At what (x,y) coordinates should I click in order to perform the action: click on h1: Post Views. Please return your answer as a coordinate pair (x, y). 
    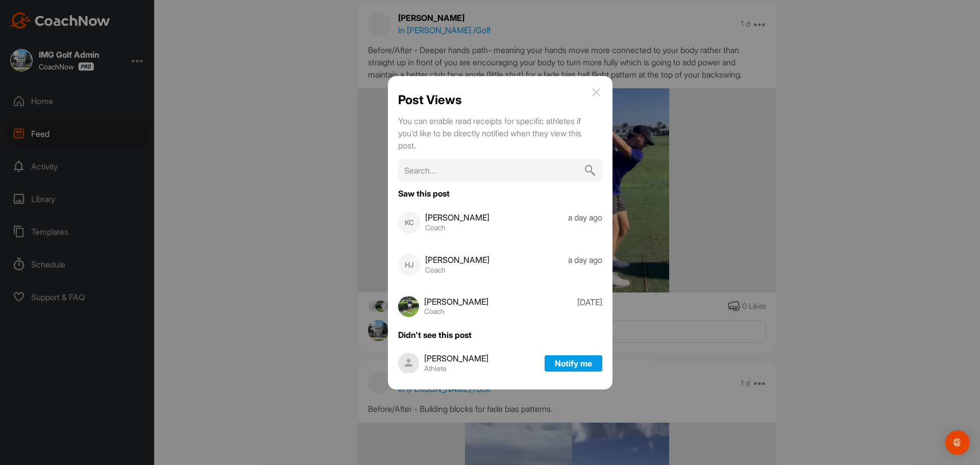
    Looking at the image, I should click on (430, 100).